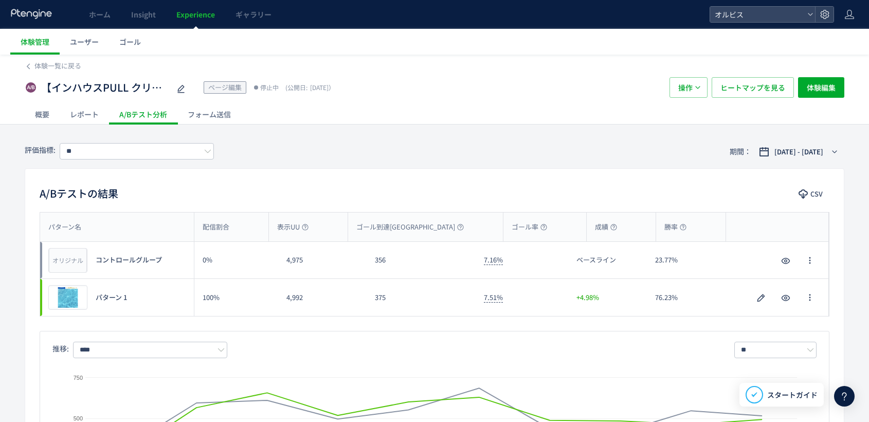 The image size is (869, 422). I want to click on span: スタートガイド, so click(792, 394).